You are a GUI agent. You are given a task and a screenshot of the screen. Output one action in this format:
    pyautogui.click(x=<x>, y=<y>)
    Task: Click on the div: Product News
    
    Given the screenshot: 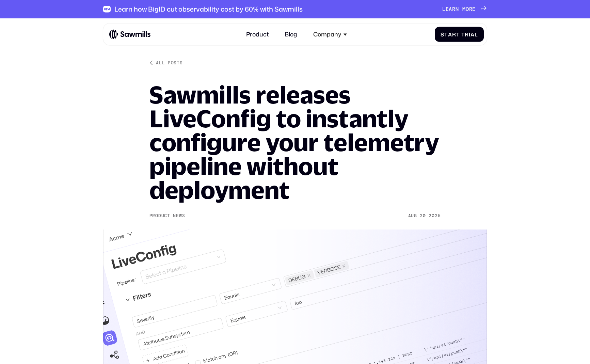 What is the action you would take?
    pyautogui.click(x=167, y=216)
    